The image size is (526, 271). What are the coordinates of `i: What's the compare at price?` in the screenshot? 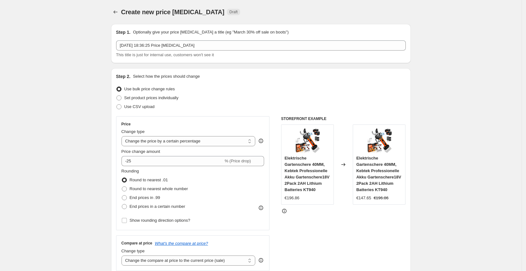 It's located at (181, 243).